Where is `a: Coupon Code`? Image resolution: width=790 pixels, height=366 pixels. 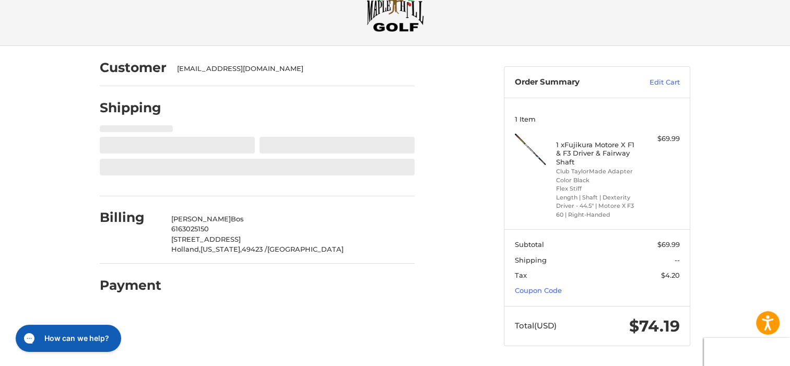 a: Coupon Code is located at coordinates (538, 290).